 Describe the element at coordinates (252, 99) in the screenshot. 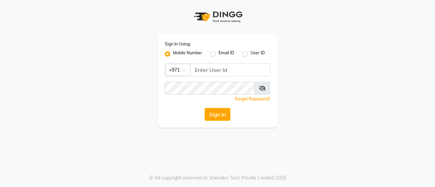

I see `a: Forgot Password?` at that location.